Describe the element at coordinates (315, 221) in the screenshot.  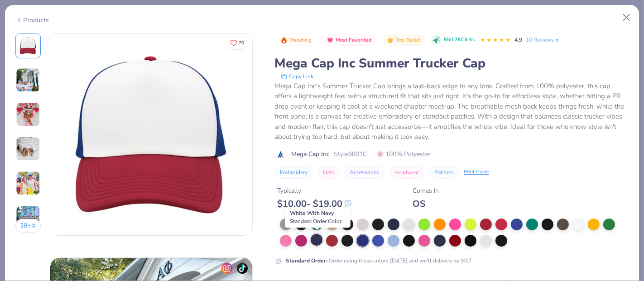
I see `span: Standard Order Color` at that location.